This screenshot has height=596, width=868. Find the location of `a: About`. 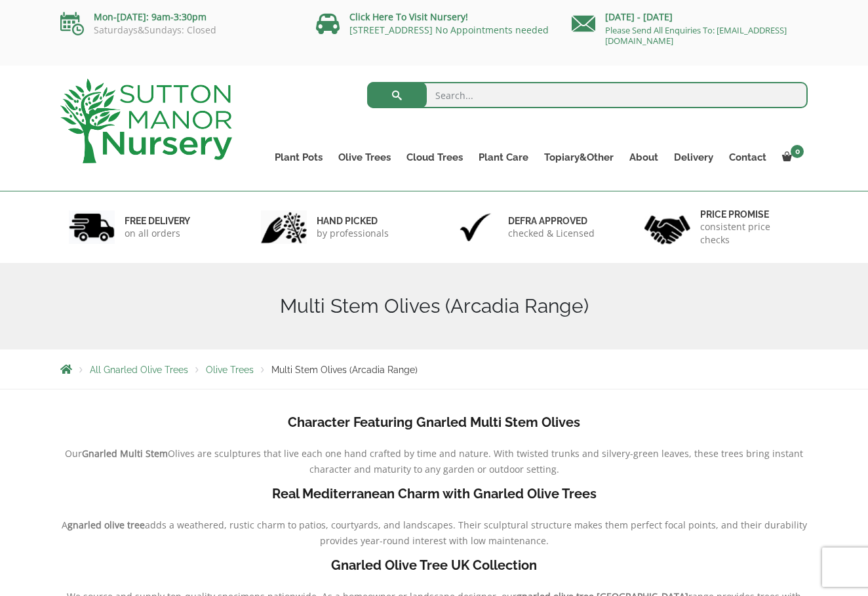

a: About is located at coordinates (644, 157).